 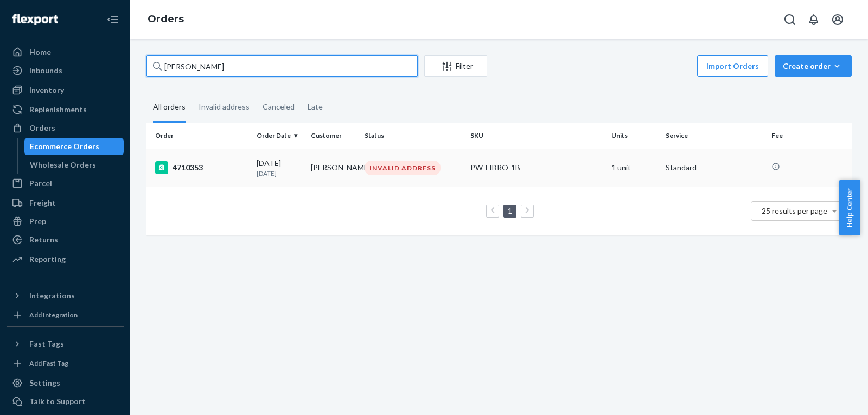 I want to click on a: Freight, so click(x=65, y=203).